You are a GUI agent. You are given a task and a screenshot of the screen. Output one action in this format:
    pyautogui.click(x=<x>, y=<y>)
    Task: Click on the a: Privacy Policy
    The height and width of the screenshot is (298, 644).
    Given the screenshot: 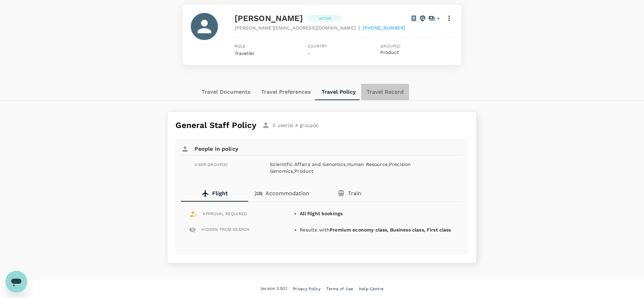 What is the action you would take?
    pyautogui.click(x=306, y=289)
    